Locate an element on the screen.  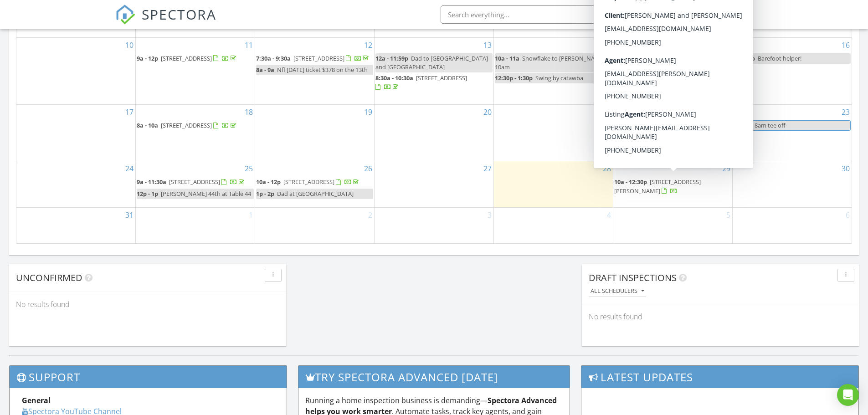
td: Go to September 4, 2025 is located at coordinates (553, 225).